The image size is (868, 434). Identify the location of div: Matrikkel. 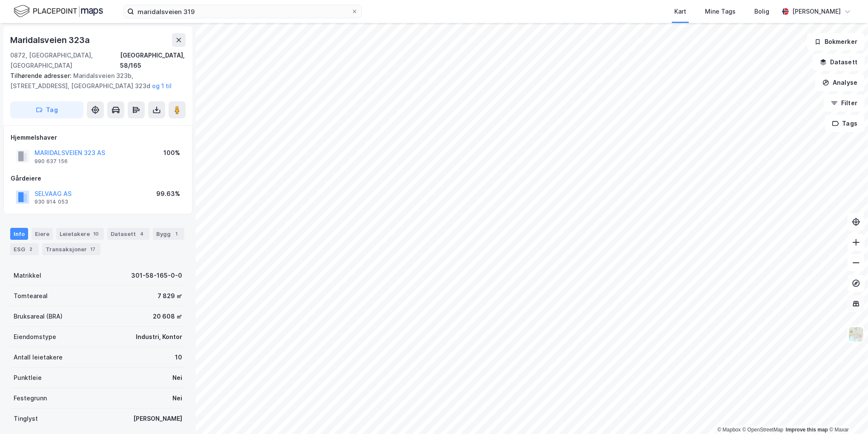
(27, 276).